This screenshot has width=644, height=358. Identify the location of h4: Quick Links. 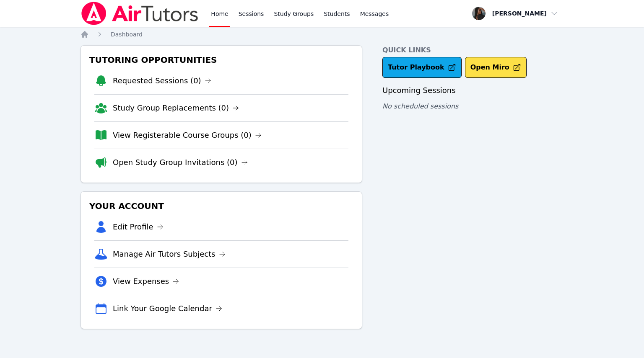
(473, 50).